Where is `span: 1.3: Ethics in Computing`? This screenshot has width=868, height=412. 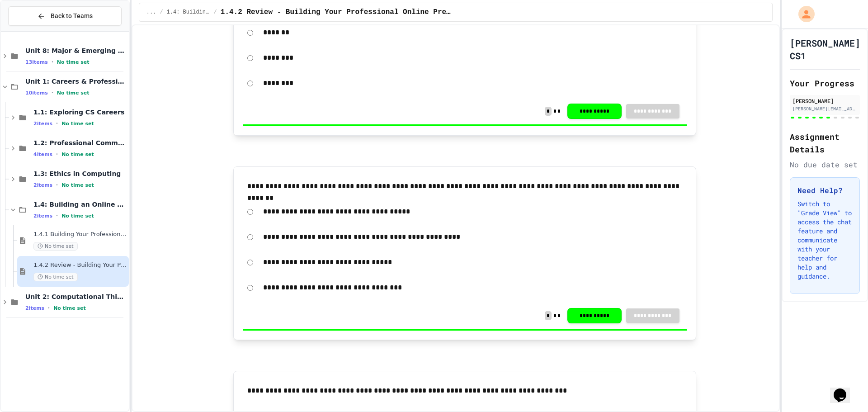 span: 1.3: Ethics in Computing is located at coordinates (80, 173).